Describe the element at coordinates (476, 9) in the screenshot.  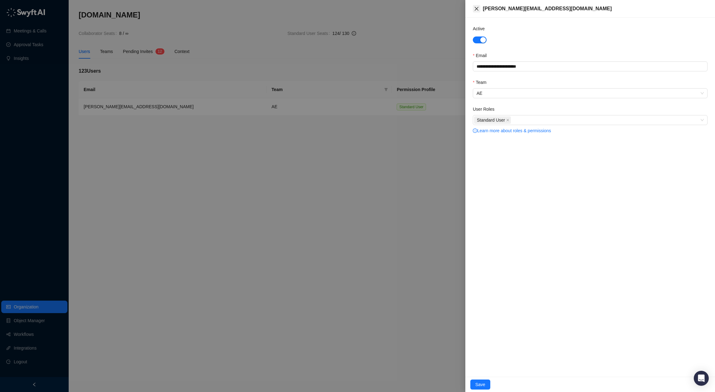
I see `button: Close` at that location.